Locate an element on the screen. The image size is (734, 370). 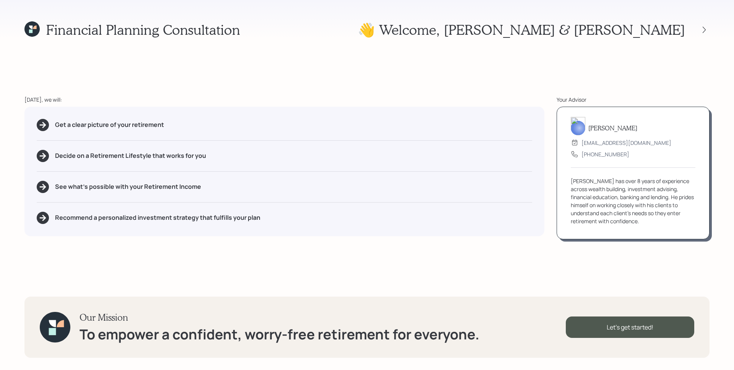
h5: Recommend a personalized investment strategy that fulfills your plan is located at coordinates (157, 217).